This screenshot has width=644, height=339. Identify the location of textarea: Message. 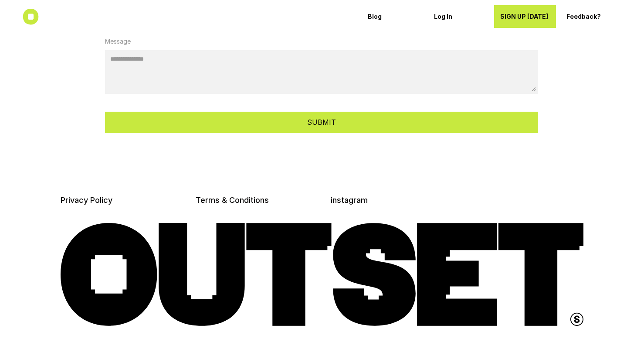
(322, 72).